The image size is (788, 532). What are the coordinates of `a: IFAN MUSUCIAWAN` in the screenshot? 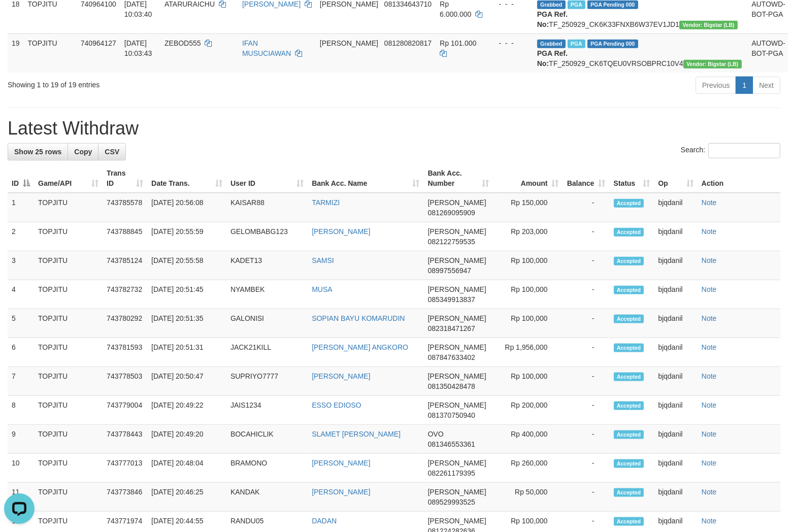 It's located at (267, 48).